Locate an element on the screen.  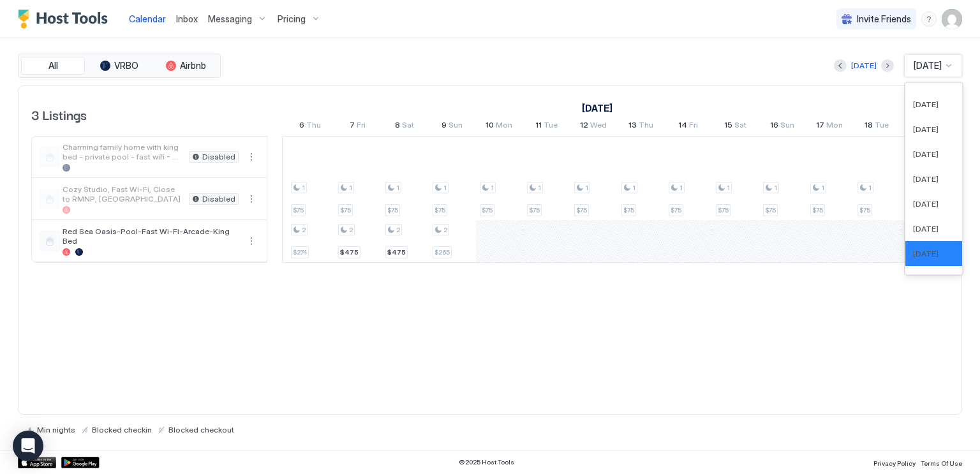
span: 15 is located at coordinates (728, 127).